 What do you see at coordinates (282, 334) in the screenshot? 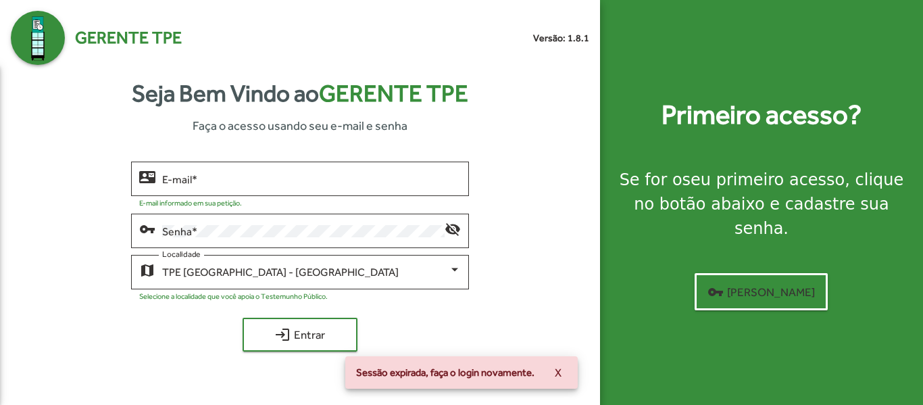
I see `mat-icon: login` at bounding box center [282, 334].